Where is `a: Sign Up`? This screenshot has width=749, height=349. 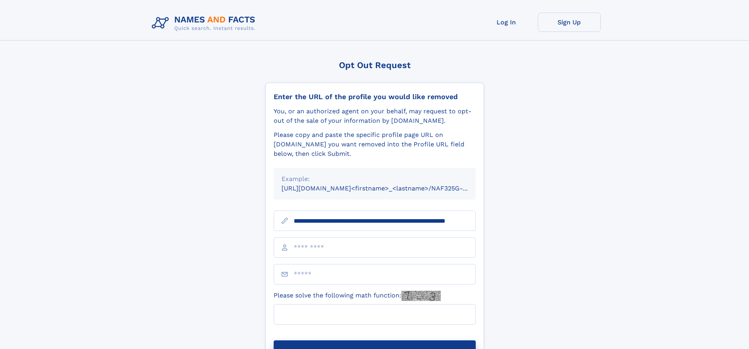 a: Sign Up is located at coordinates (569, 22).